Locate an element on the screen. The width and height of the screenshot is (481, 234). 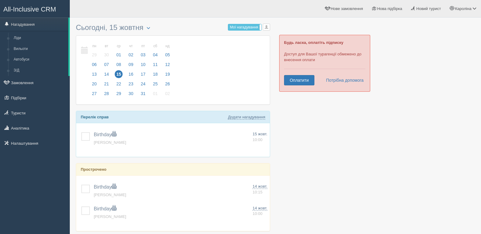
small: сб is located at coordinates (155, 46).